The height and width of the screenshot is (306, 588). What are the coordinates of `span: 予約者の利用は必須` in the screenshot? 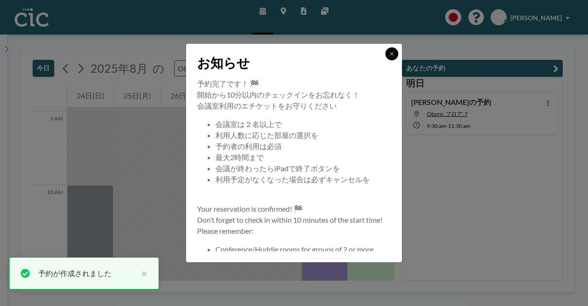 It's located at (249, 146).